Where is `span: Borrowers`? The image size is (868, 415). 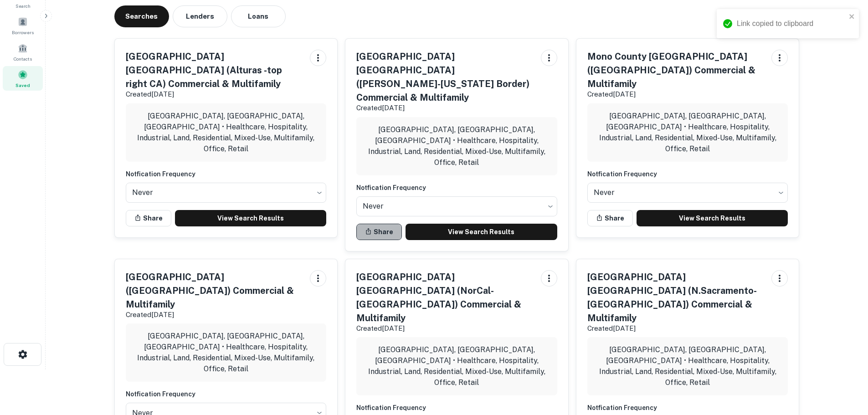 span: Borrowers is located at coordinates (23, 32).